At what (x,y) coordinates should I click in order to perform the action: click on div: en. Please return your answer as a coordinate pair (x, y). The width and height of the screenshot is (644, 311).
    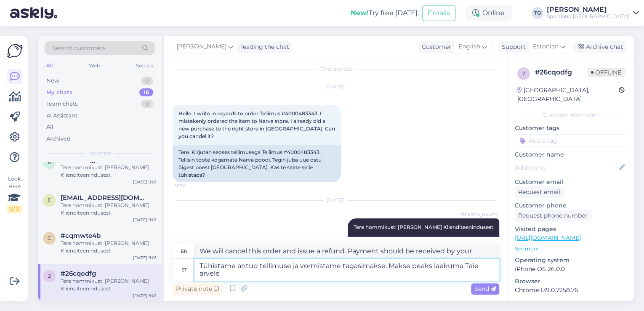
    Looking at the image, I should click on (185, 252).